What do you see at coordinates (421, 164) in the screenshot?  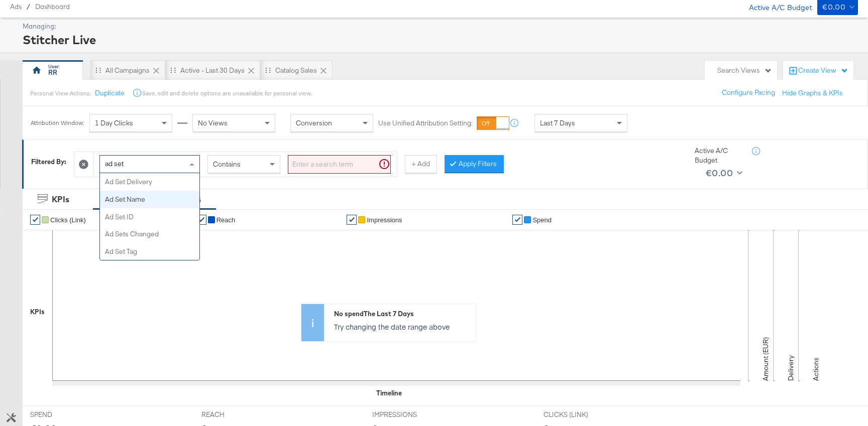 I see `button: + Add` at bounding box center [421, 164].